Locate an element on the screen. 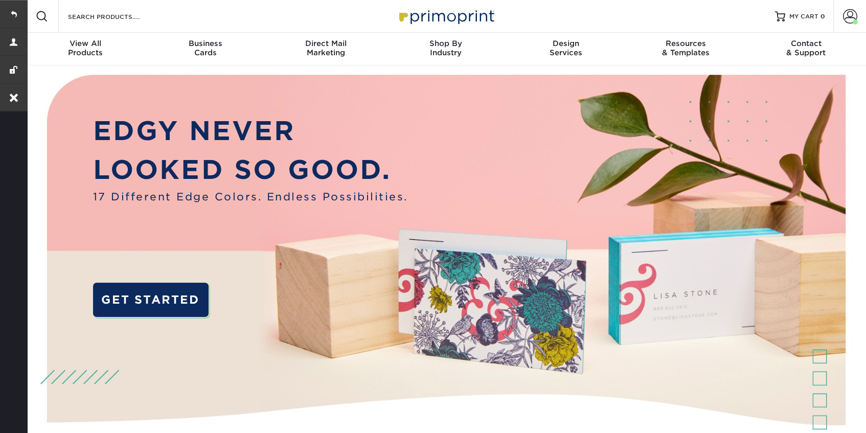  a: BusinessCards is located at coordinates (206, 49).